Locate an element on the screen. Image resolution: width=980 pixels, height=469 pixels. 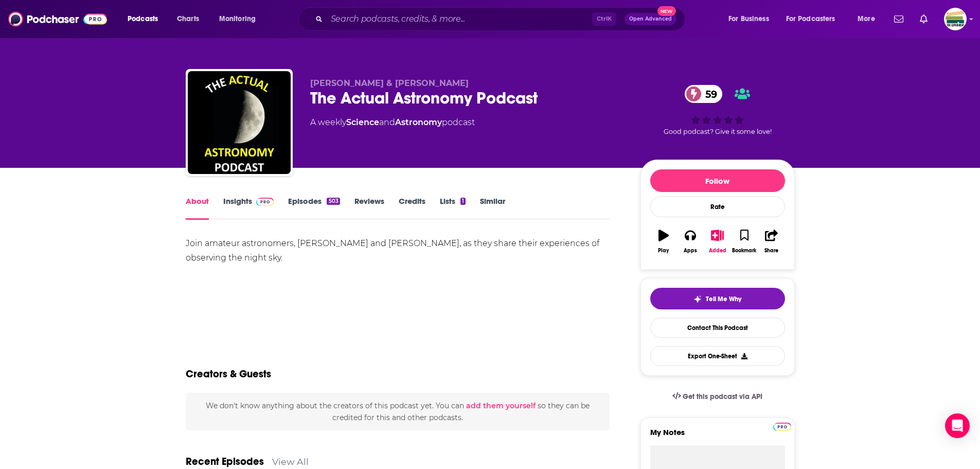
button: Share is located at coordinates (772, 242).